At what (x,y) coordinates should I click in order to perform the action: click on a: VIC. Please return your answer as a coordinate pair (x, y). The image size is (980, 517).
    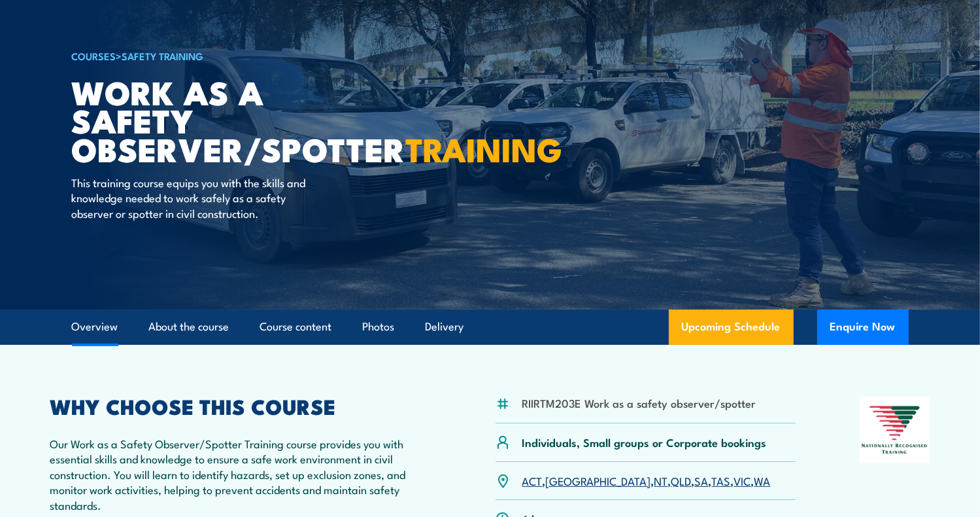
    Looking at the image, I should click on (743, 480).